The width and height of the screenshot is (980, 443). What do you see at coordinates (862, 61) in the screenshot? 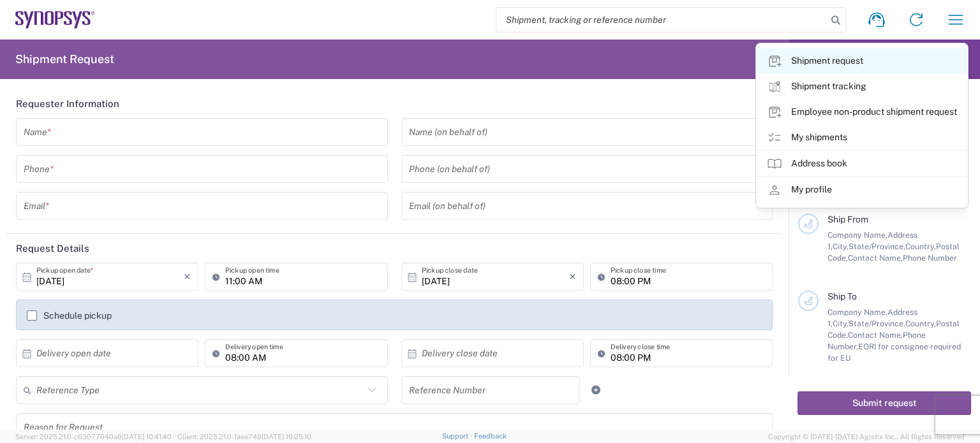
I see `a: Shipment request` at bounding box center [862, 61].